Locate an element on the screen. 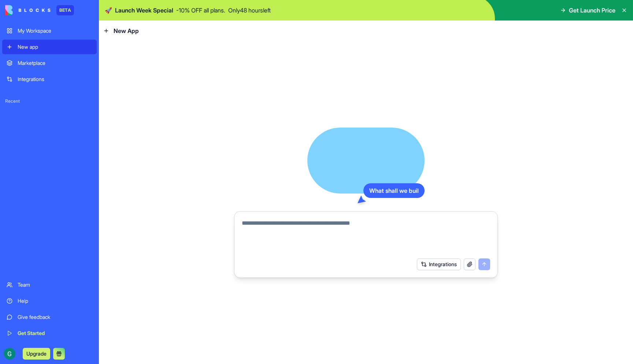 The image size is (633, 364). div: Get Started is located at coordinates (55, 333).